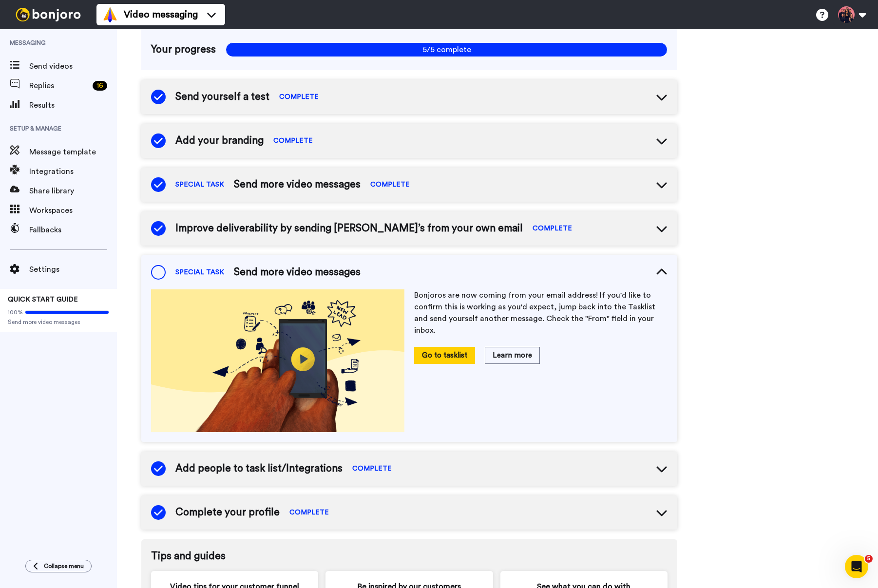  Describe the element at coordinates (259, 469) in the screenshot. I see `span: Add people to task list/Integrations` at that location.